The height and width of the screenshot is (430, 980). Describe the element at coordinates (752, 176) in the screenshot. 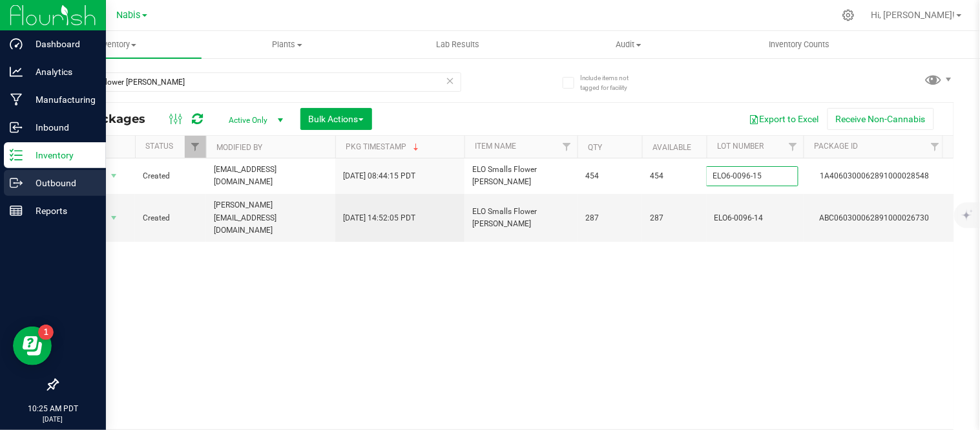

I see `input: lot_number` at that location.